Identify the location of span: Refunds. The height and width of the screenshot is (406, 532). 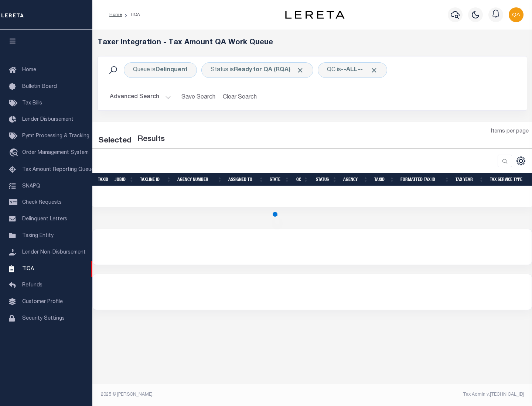
(32, 285).